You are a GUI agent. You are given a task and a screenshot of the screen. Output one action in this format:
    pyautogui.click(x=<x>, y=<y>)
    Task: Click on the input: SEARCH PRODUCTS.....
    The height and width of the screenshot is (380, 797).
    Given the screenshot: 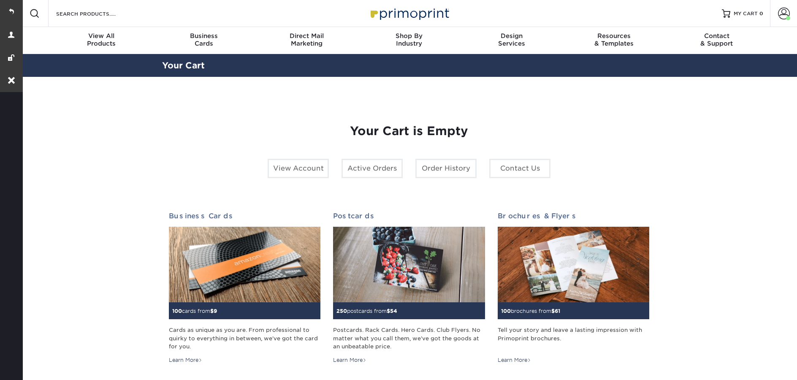 What is the action you would take?
    pyautogui.click(x=96, y=14)
    